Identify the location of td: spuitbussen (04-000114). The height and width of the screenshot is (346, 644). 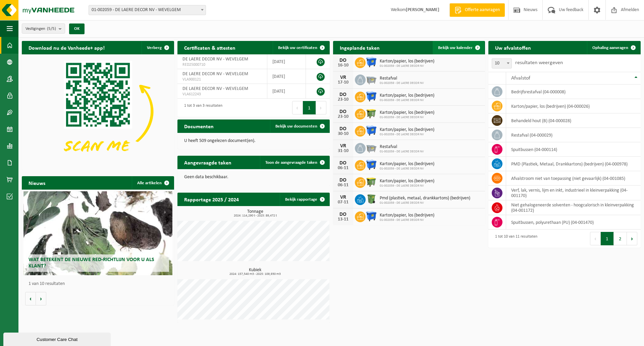
(573, 149).